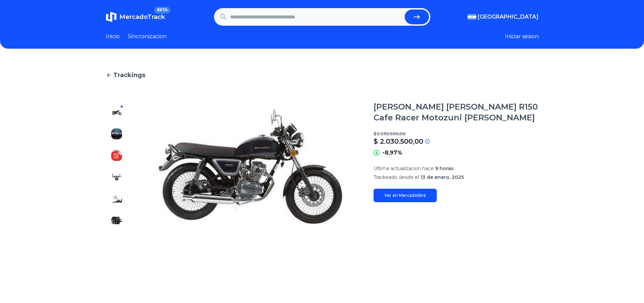  Describe the element at coordinates (472, 17) in the screenshot. I see `img: Argentina` at that location.